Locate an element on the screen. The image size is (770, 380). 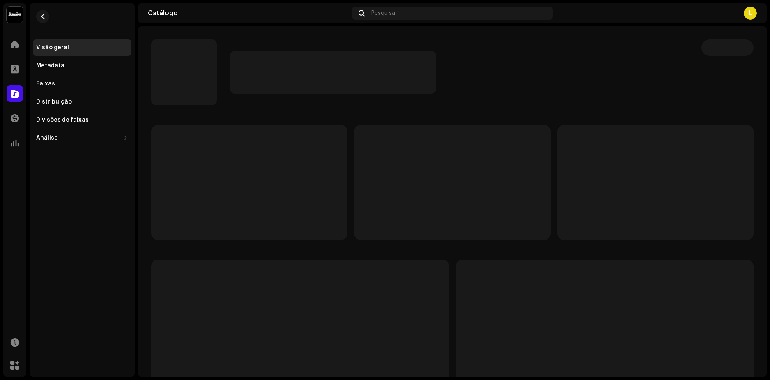
div: Distribuição is located at coordinates (54, 102).